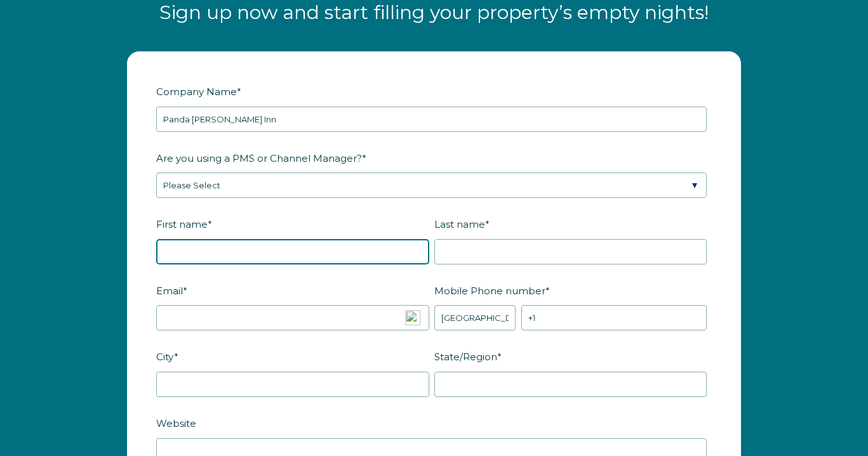 This screenshot has width=868, height=456. I want to click on span: Company Name, so click(196, 91).